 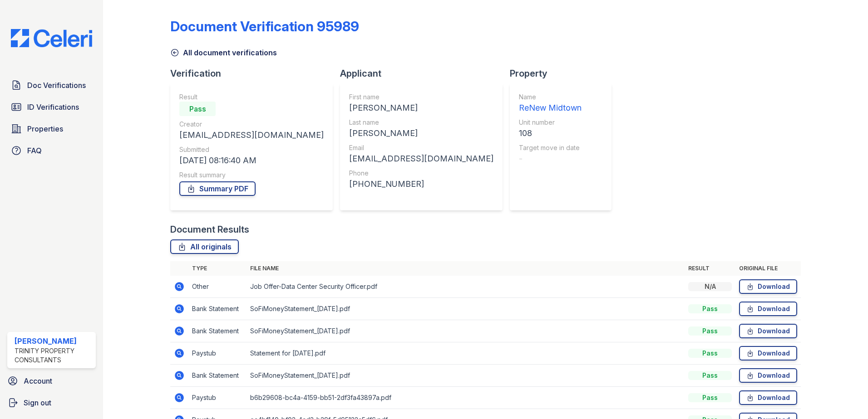 I want to click on td: Other, so click(x=217, y=287).